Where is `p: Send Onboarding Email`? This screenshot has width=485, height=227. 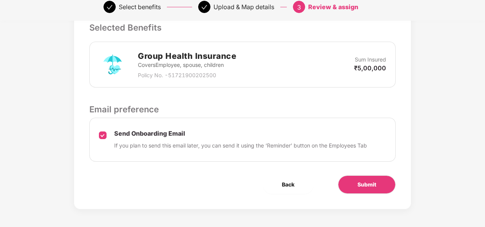
p: Send Onboarding Email is located at coordinates (241, 133).